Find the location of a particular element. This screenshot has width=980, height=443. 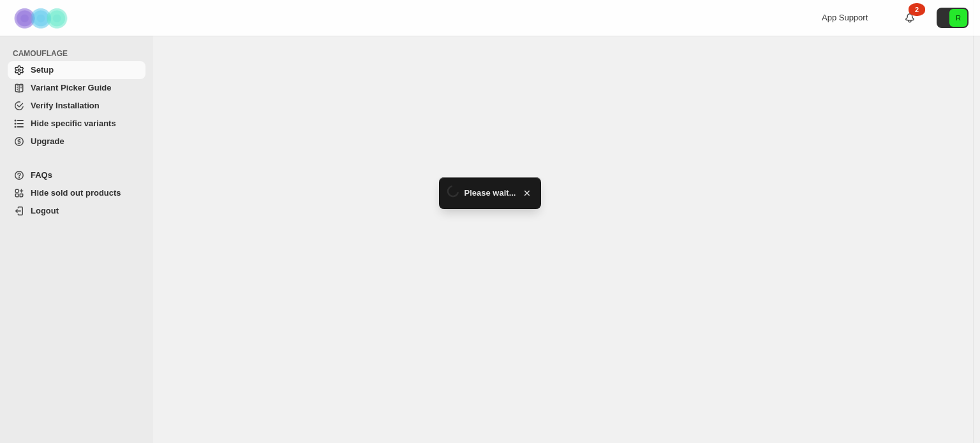

img: Camouflage is located at coordinates (42, 18).